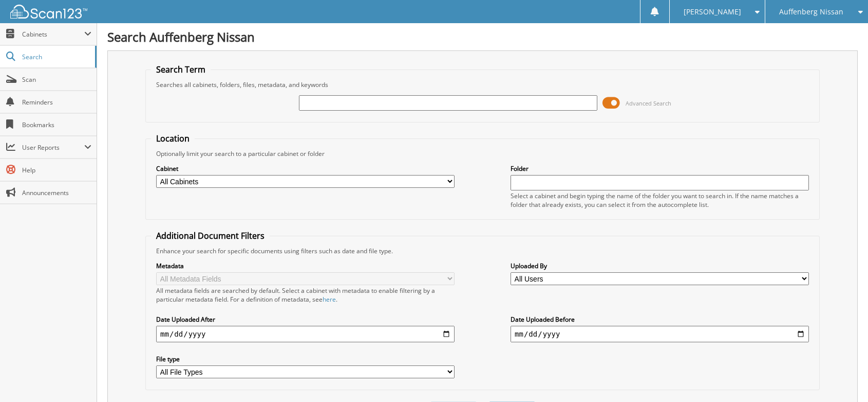  What do you see at coordinates (53, 147) in the screenshot?
I see `span: User Reports` at bounding box center [53, 147].